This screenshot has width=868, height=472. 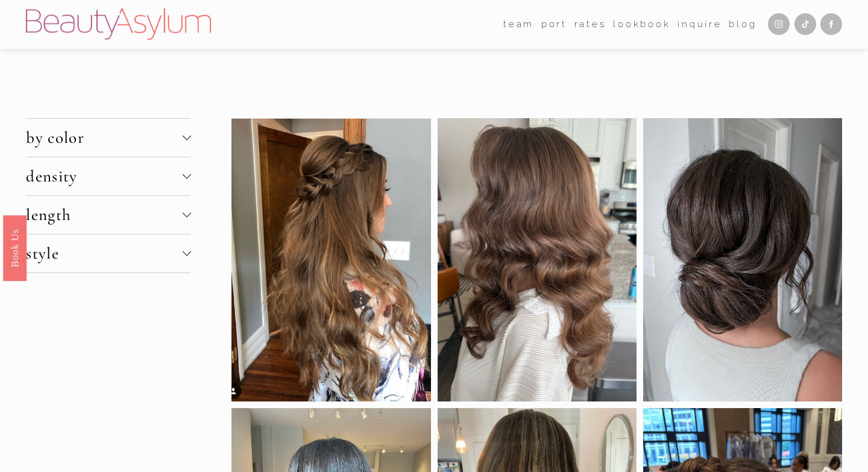 What do you see at coordinates (590, 24) in the screenshot?
I see `a: Rates` at bounding box center [590, 24].